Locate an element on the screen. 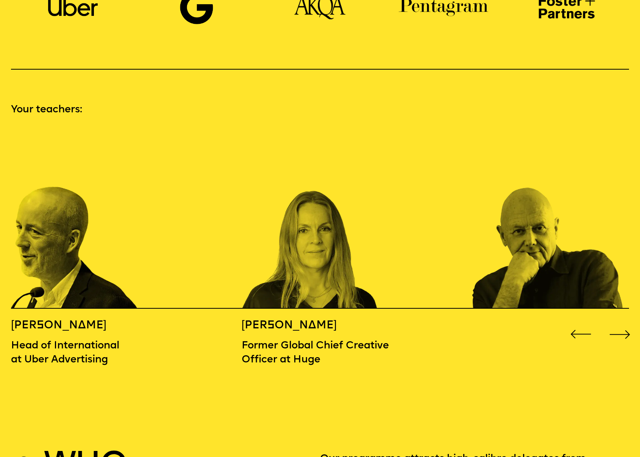 Image resolution: width=640 pixels, height=457 pixels. div: Next slide is located at coordinates (620, 335).